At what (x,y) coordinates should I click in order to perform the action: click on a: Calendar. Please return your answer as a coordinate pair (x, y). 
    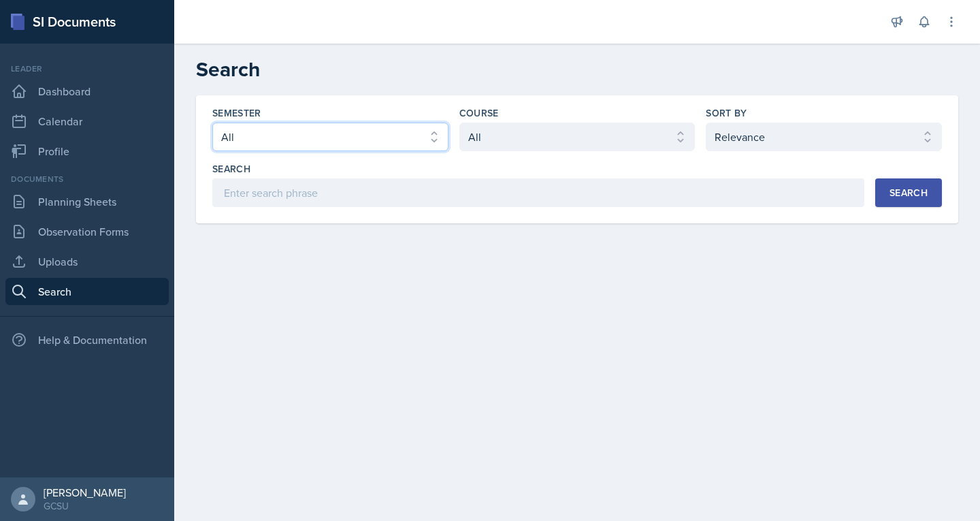
    Looking at the image, I should click on (87, 121).